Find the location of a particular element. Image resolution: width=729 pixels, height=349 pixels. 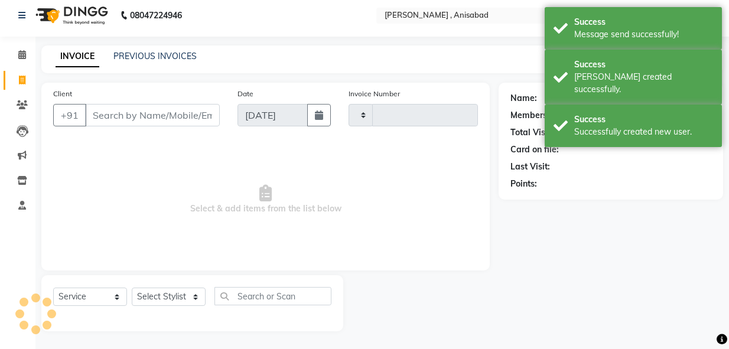

input: Search or Scan is located at coordinates (273, 296).